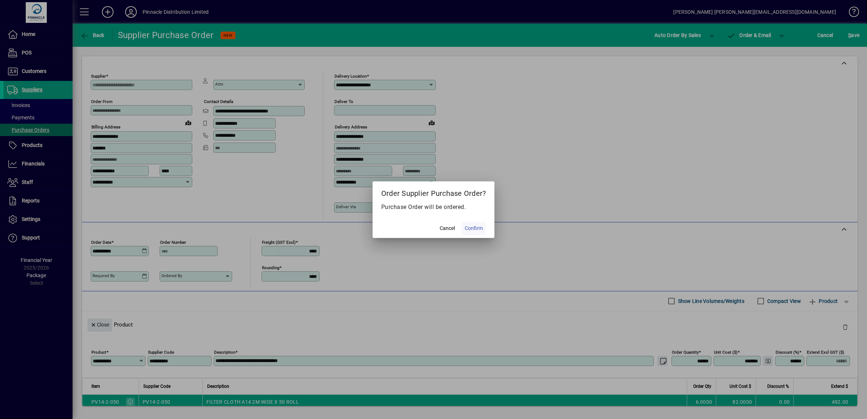 This screenshot has height=419, width=867. Describe the element at coordinates (433, 207) in the screenshot. I see `p: Purchase Order will be ordered.` at that location.